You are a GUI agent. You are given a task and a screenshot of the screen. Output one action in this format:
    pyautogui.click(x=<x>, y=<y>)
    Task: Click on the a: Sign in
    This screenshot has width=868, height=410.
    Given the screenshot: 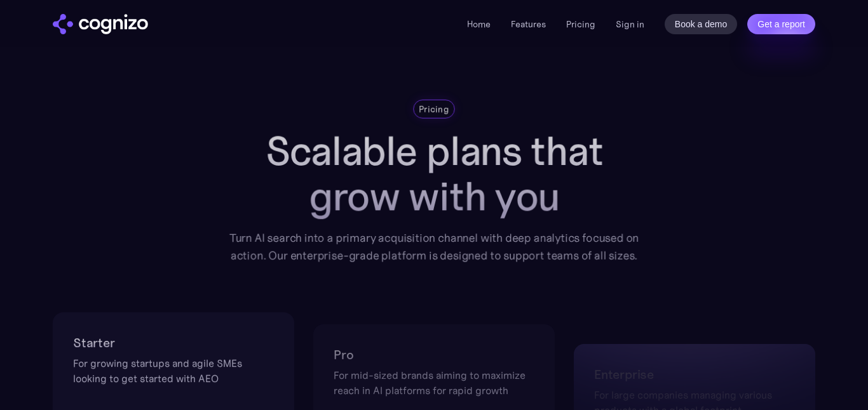 What is the action you would take?
    pyautogui.click(x=630, y=24)
    